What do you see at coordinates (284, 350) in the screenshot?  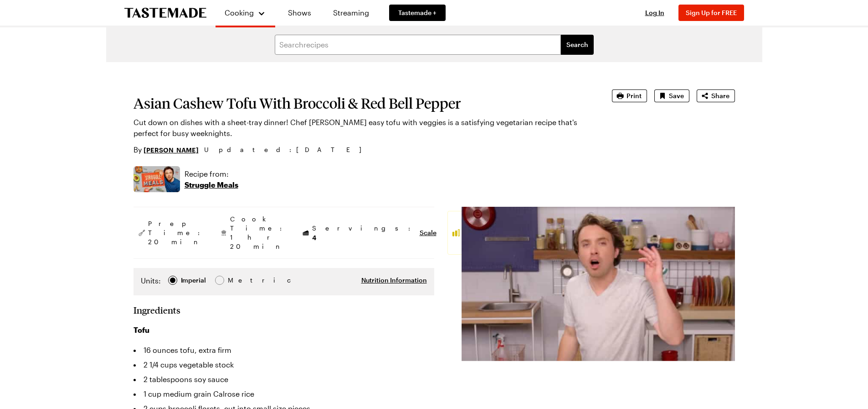 I see `li: 16 ounces tofu, extra firm` at bounding box center [284, 350].